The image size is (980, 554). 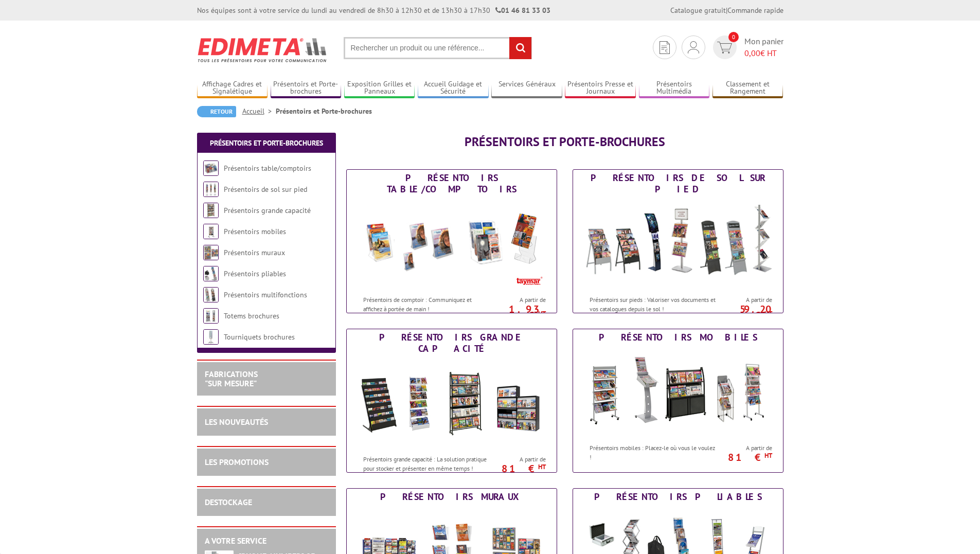 What do you see at coordinates (229, 502) in the screenshot?
I see `a: DESTOCKAGE` at bounding box center [229, 502].